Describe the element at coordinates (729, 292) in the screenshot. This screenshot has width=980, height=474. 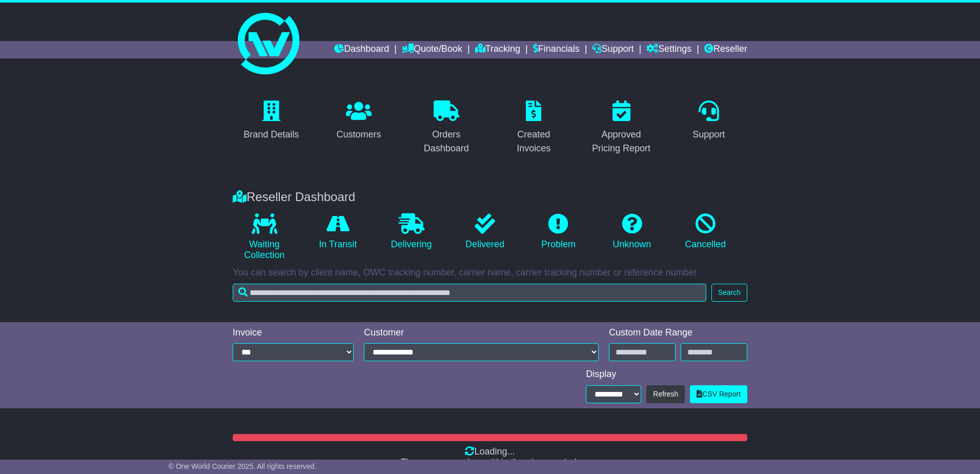
I see `button: Search` at that location.